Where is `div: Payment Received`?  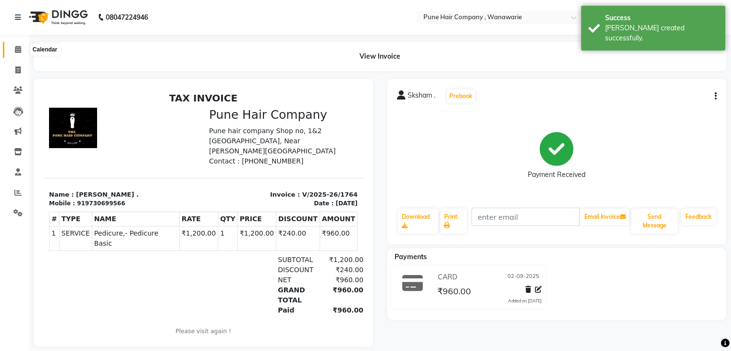 div: Payment Received is located at coordinates (557, 174).